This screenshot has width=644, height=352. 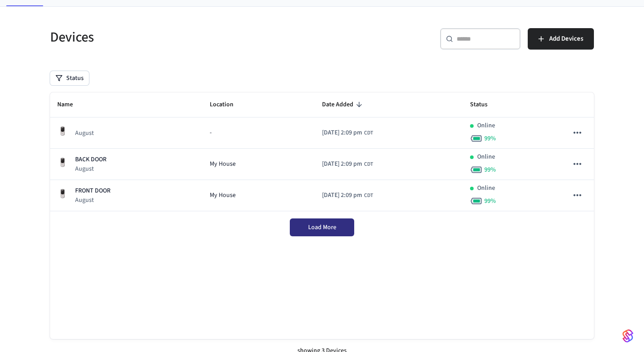 What do you see at coordinates (322, 227) in the screenshot?
I see `button: Load More` at bounding box center [322, 227].